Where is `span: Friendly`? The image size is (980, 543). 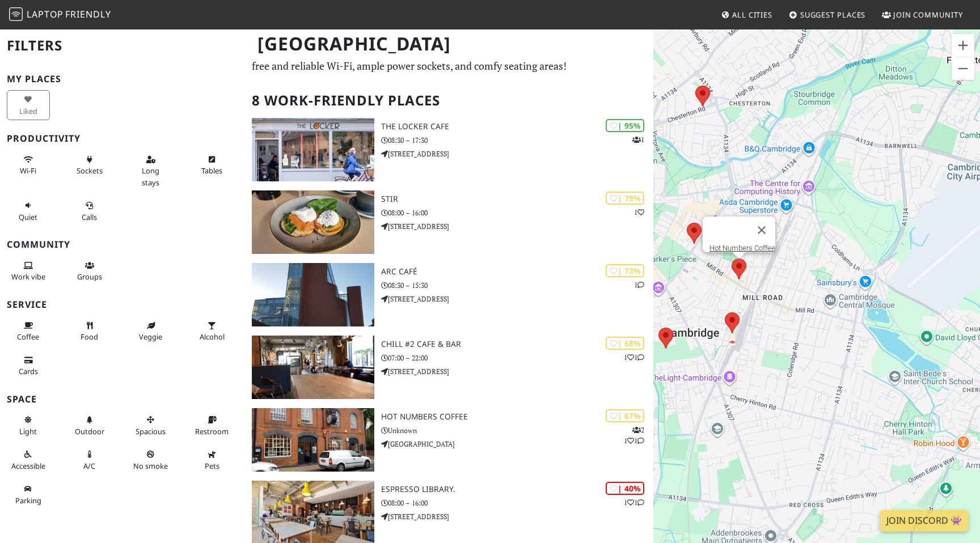 span: Friendly is located at coordinates (88, 14).